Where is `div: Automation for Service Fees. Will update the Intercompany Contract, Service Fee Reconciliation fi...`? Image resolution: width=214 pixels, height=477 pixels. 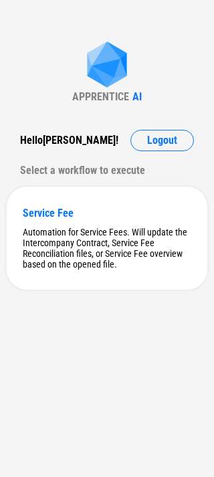
div: Automation for Service Fees. Will update the Intercompany Contract, Service Fee Reconciliation fi... is located at coordinates (107, 248).